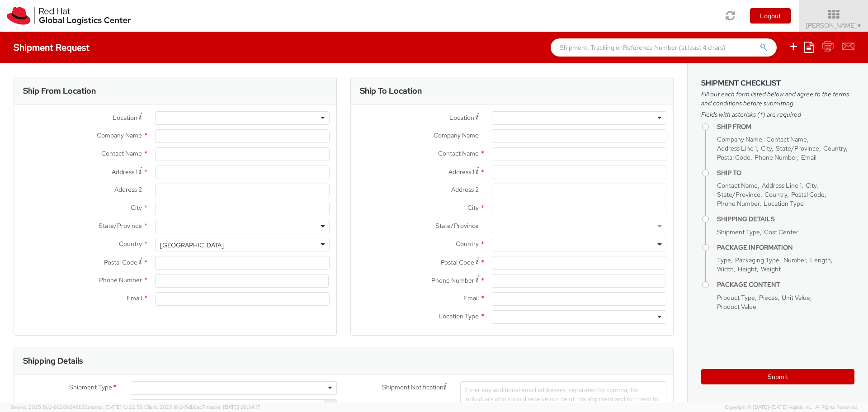 This screenshot has height=412, width=868. I want to click on span: Weight, so click(771, 269).